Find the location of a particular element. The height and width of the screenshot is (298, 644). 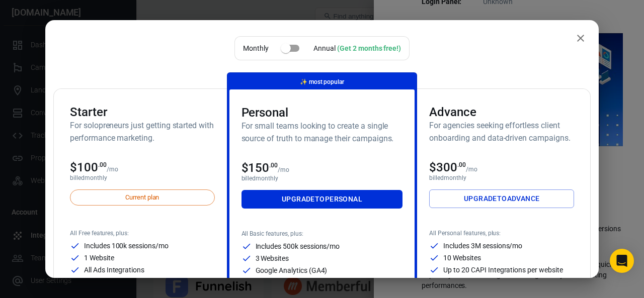

p: 10 Websites is located at coordinates (462, 258).